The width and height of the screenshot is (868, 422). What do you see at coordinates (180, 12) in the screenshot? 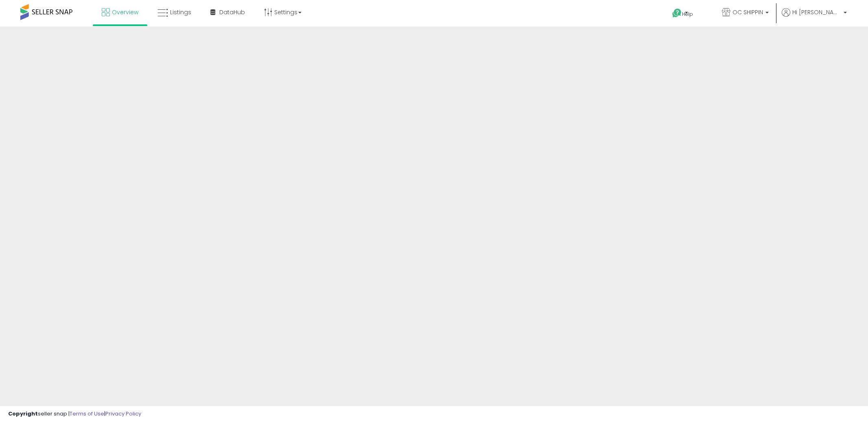
I see `span: Listings` at bounding box center [180, 12].